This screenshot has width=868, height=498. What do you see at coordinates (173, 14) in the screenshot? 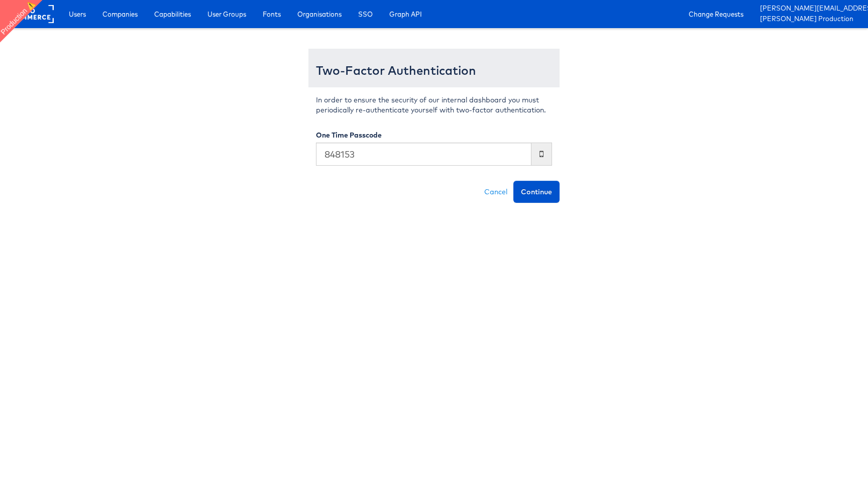
I see `a: Capabilities` at bounding box center [173, 14].